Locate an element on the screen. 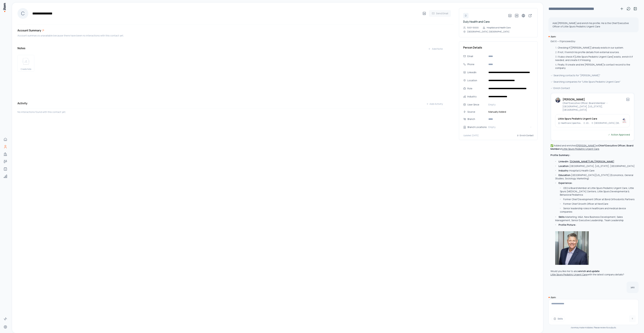 The width and height of the screenshot is (644, 333). p: Got it — I’ll proceed by: is located at coordinates (593, 41).